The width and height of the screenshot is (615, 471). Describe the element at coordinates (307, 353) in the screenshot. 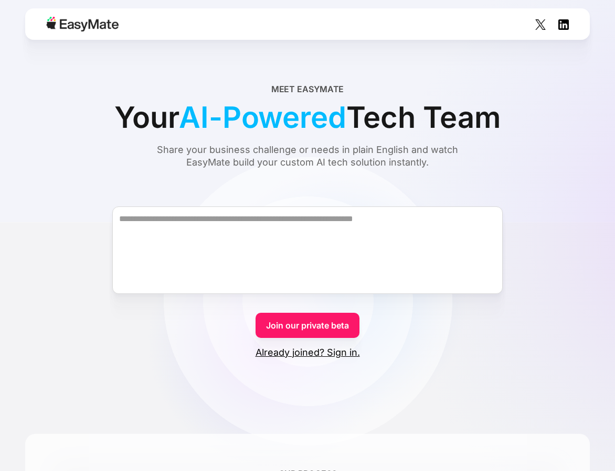

I see `a: Already joined? Sign in.` at that location.